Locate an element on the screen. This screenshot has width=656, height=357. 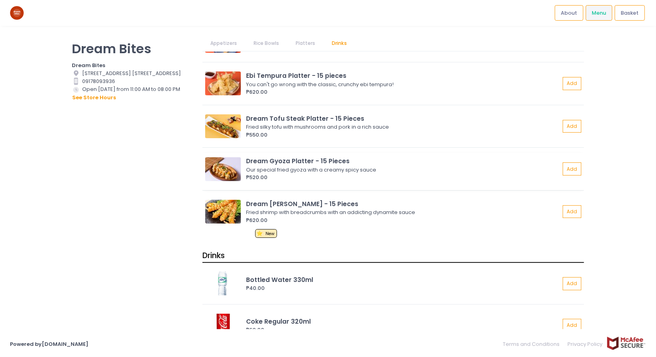
span: Menu is located at coordinates (599, 13).